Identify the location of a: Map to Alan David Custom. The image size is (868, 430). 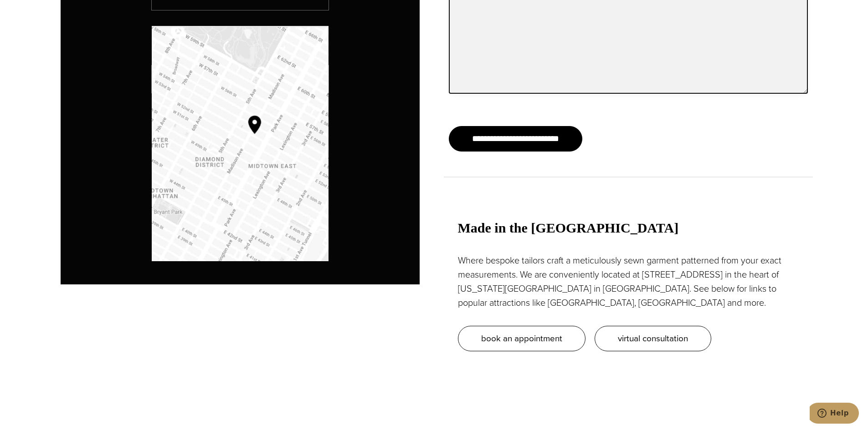
(241, 143).